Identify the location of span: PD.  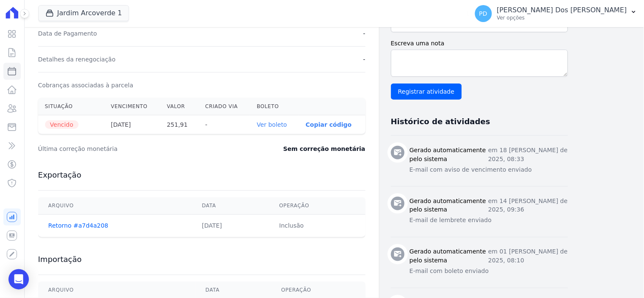
(484, 13).